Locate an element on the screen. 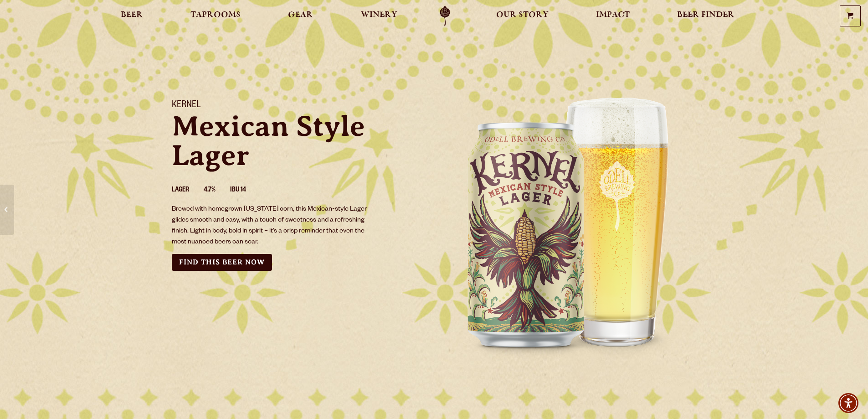 Image resolution: width=868 pixels, height=419 pixels. li: 4.7% is located at coordinates (217, 190).